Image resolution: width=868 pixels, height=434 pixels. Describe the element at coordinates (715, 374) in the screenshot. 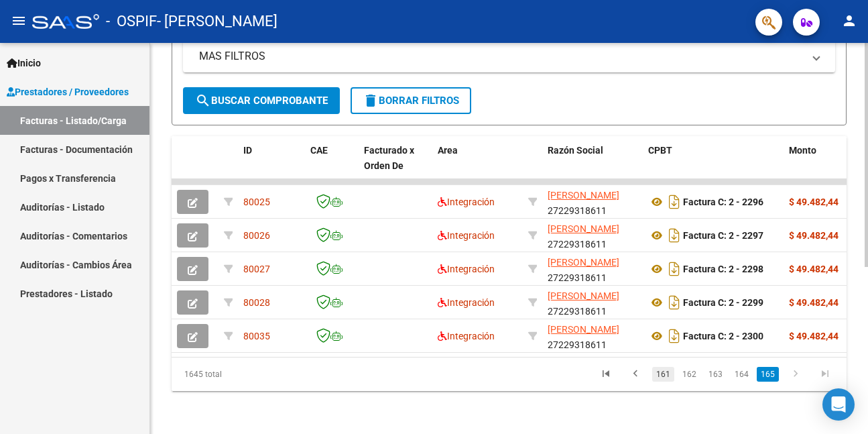

I see `li: page 163` at that location.